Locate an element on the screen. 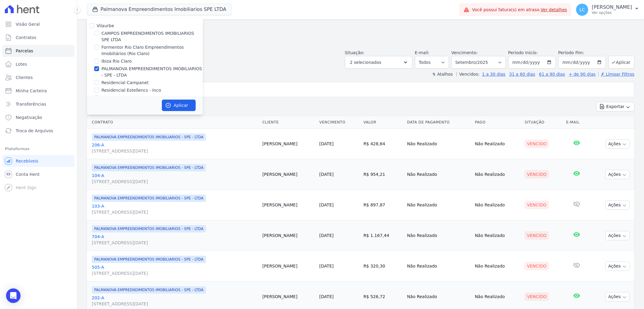  a: Parcelas is located at coordinates (38, 51).